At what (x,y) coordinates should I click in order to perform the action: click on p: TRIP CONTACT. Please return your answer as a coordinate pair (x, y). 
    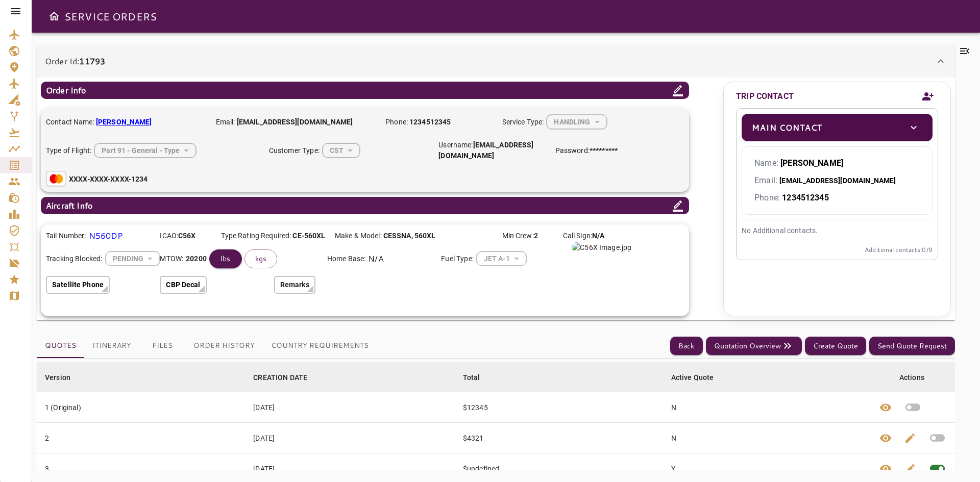
    Looking at the image, I should click on (764, 96).